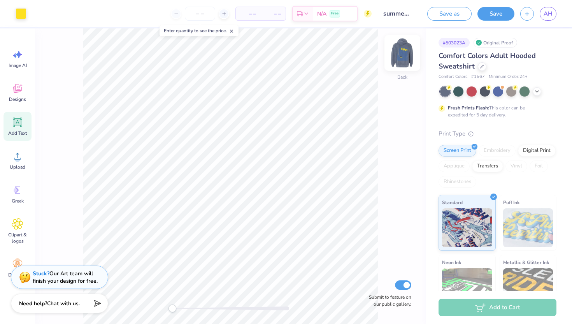  What do you see at coordinates (335, 14) in the screenshot?
I see `span: Free` at bounding box center [335, 14].